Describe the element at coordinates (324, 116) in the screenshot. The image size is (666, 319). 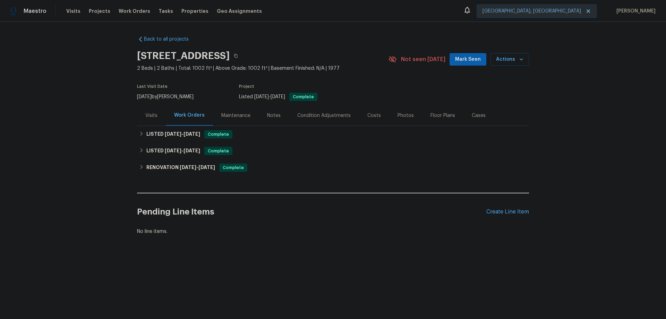
I see `div: Condition Adjustments` at that location.